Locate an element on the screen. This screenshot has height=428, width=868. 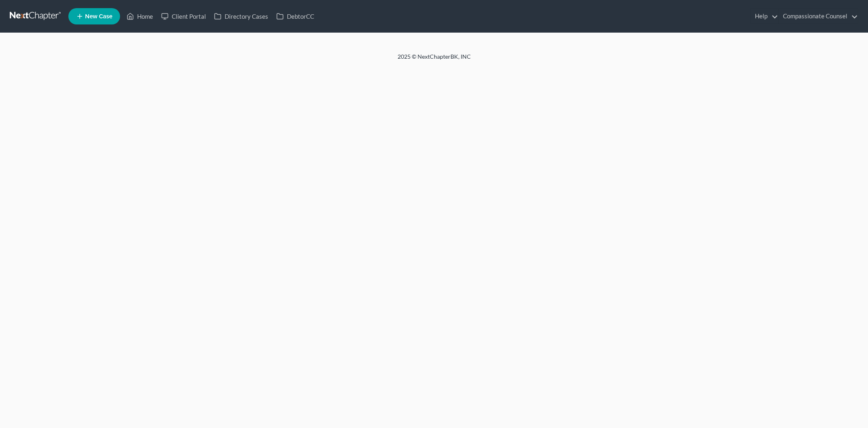
a: Client Portal is located at coordinates (183, 16).